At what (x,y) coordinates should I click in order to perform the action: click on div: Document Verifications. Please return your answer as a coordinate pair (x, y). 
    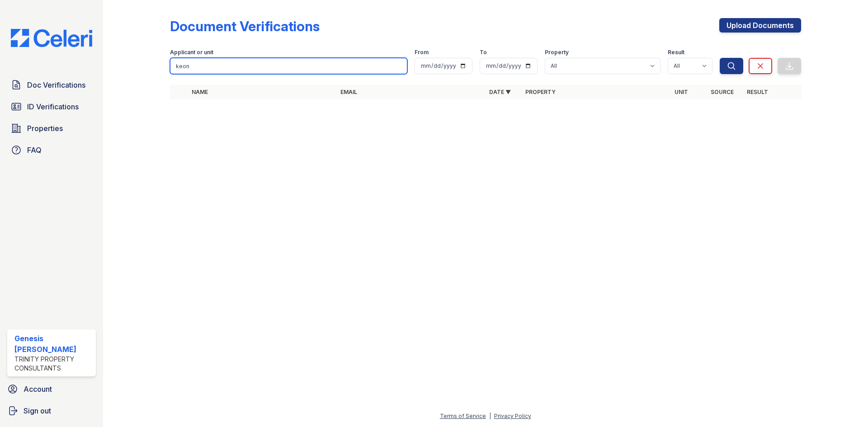
    Looking at the image, I should click on (245, 26).